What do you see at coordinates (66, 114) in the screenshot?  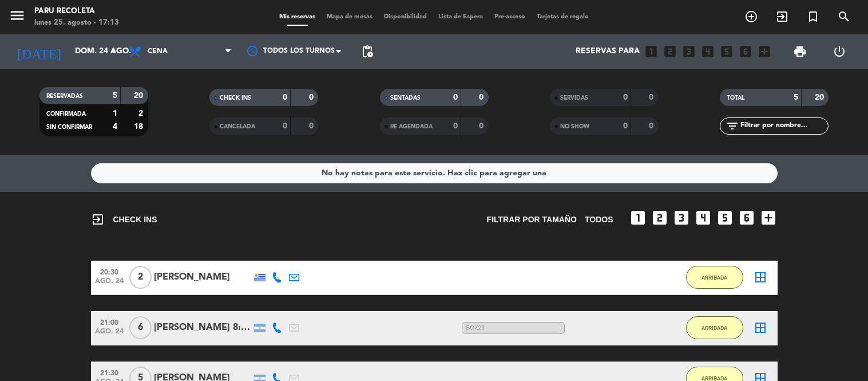 I see `span: CONFIRMADA` at bounding box center [66, 114].